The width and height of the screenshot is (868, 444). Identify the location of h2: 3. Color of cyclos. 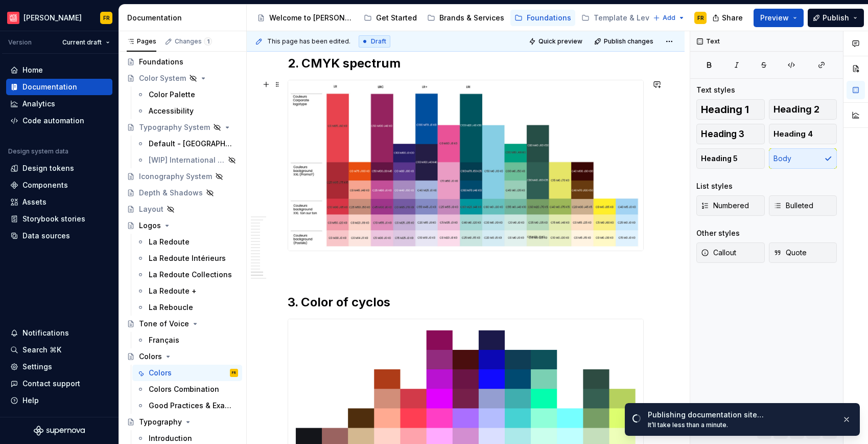
(466, 302).